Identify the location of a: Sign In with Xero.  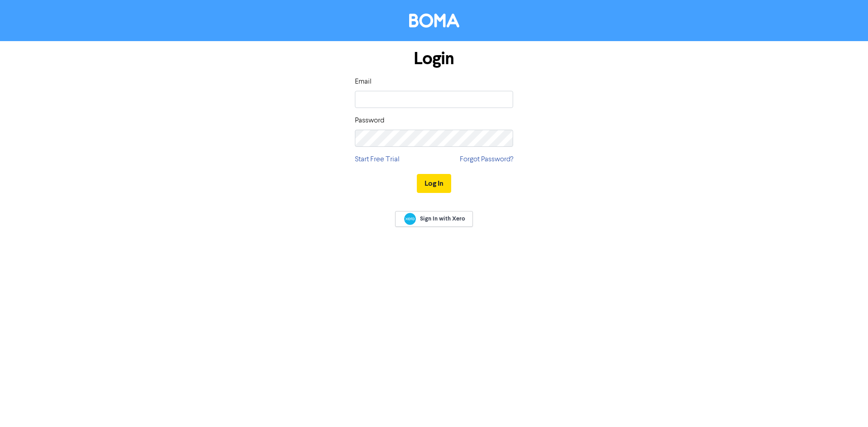
(434, 219).